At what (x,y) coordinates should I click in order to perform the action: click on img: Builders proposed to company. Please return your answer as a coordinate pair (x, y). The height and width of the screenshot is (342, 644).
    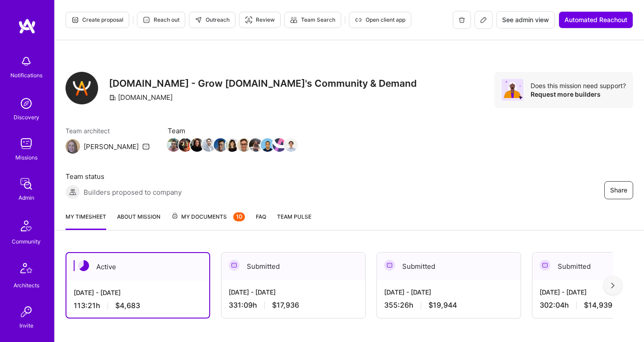
    Looking at the image, I should click on (73, 192).